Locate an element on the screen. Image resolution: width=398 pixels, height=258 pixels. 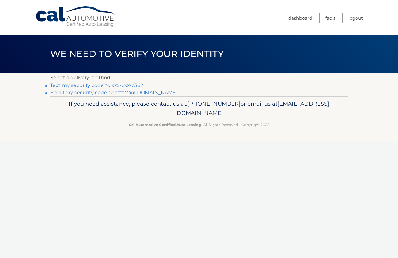
p: If you need assistance, please contact us at: or email us at is located at coordinates (199, 109).